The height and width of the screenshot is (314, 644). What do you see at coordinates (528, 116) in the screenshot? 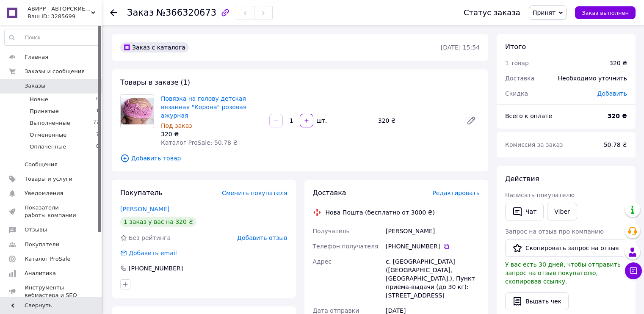
I see `span: Всего к оплате` at bounding box center [528, 116].